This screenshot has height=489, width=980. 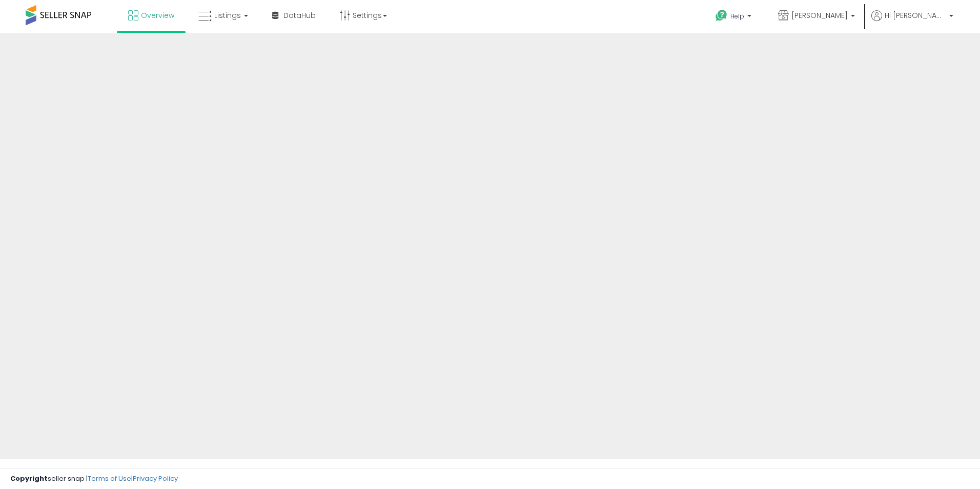 What do you see at coordinates (721, 15) in the screenshot?
I see `i: Get Help` at bounding box center [721, 15].